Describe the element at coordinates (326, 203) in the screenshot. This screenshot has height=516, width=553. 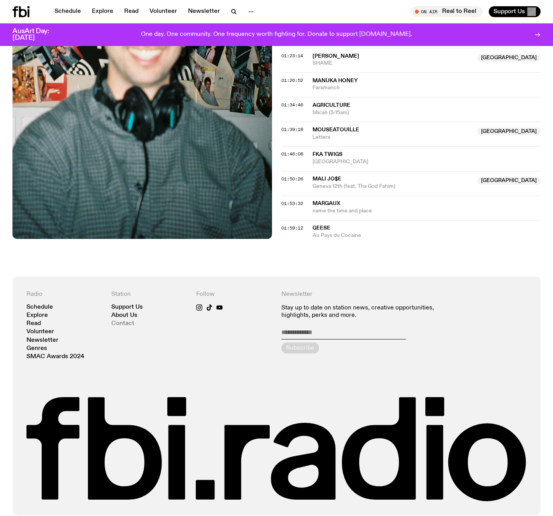
I see `span: margaux` at that location.